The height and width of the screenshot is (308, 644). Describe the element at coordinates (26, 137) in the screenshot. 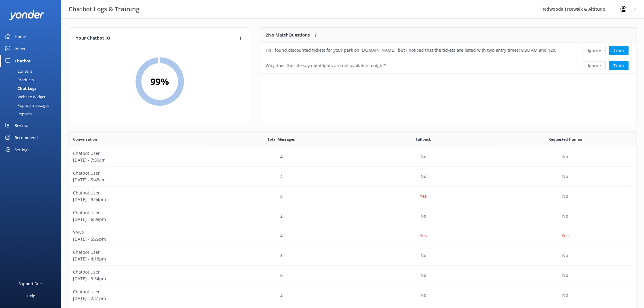

I see `div: Recommend` at that location.